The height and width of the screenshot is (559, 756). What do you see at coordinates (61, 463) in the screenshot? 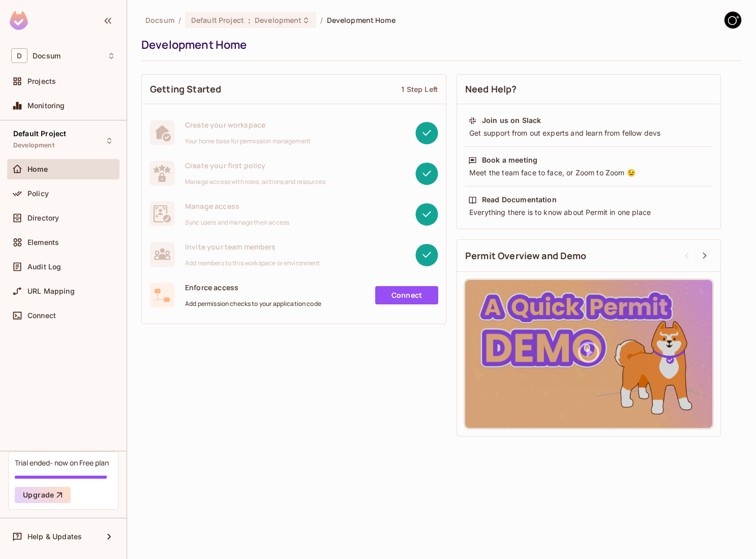
I see `div: Trial ended- now on Free plan` at bounding box center [61, 463].